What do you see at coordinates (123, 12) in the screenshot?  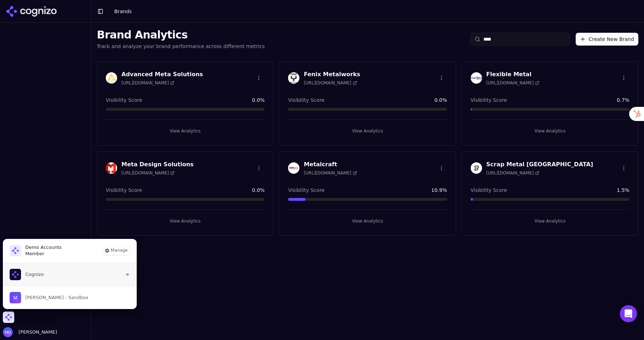 I see `nav: breadcrumb` at bounding box center [123, 12].